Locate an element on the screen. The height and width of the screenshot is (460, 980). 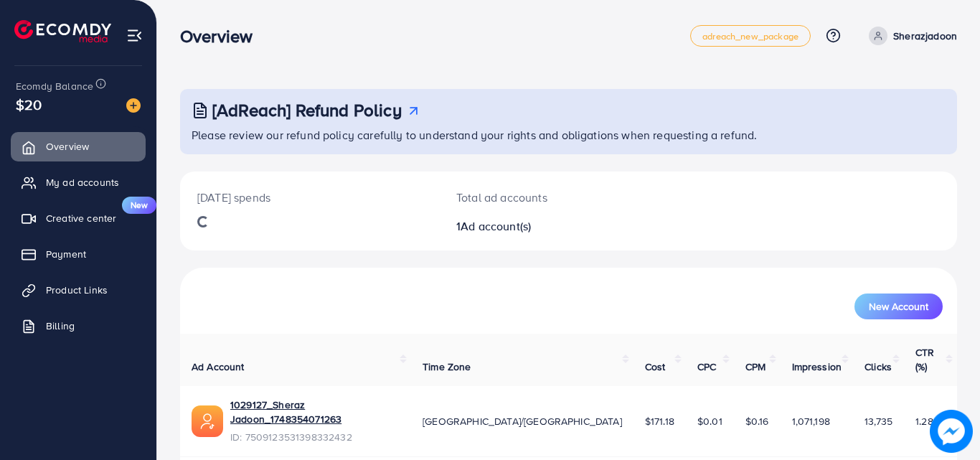
a: Billing is located at coordinates (78, 326).